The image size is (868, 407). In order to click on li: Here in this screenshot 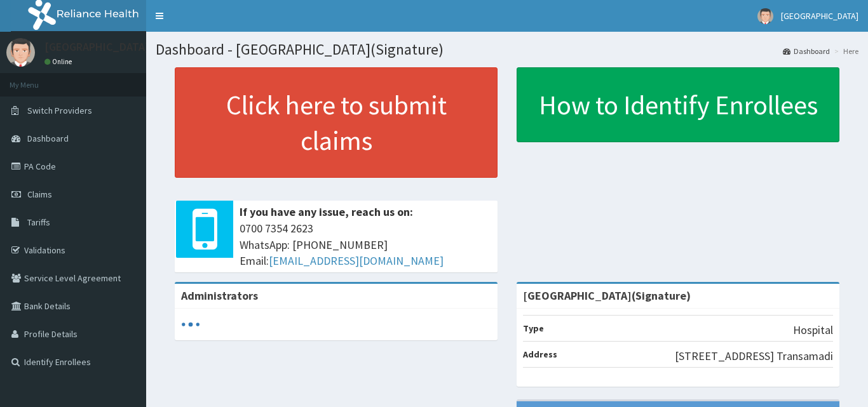, I will do `click(845, 51)`.